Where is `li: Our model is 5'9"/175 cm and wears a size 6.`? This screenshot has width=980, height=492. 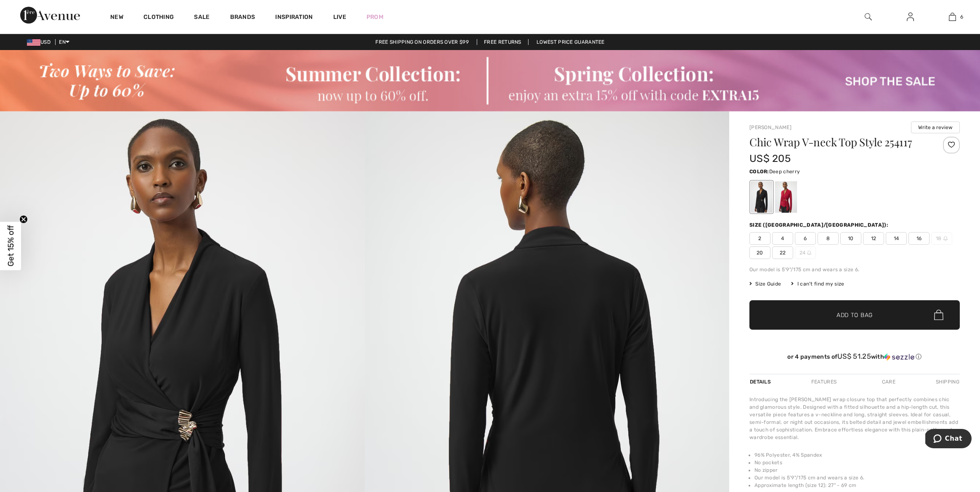
li: Our model is 5'9"/175 cm and wears a size 6. is located at coordinates (857, 478).